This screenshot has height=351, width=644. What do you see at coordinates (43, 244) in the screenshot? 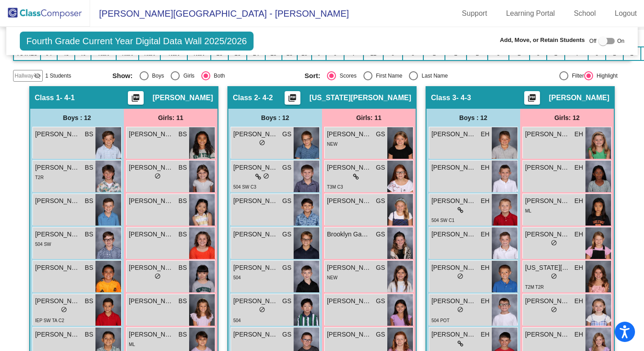
I see `span: 504 SW` at bounding box center [43, 244].